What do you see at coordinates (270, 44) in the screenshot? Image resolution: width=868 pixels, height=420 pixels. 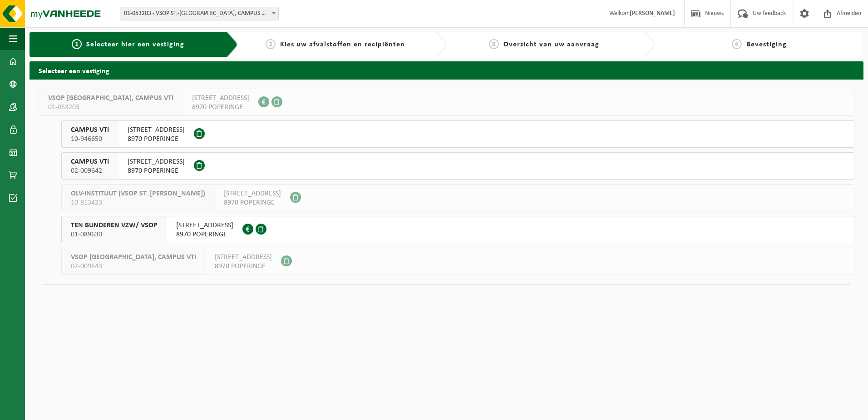 I see `span: 2` at bounding box center [270, 44].